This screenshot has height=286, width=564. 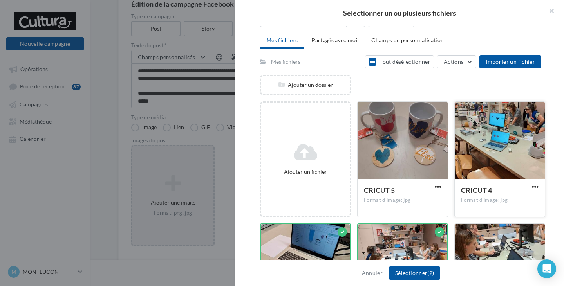 I want to click on span: Importer un fichier, so click(x=510, y=61).